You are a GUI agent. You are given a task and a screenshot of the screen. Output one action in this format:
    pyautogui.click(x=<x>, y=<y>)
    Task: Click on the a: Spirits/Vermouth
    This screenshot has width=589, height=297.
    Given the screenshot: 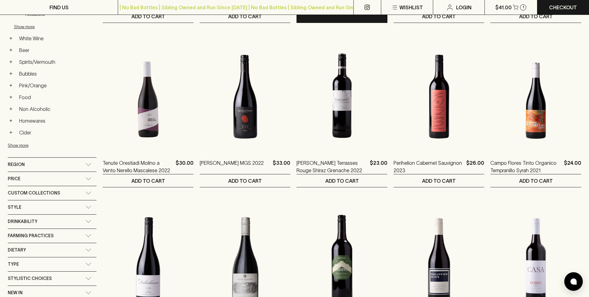 What is the action you would take?
    pyautogui.click(x=56, y=62)
    